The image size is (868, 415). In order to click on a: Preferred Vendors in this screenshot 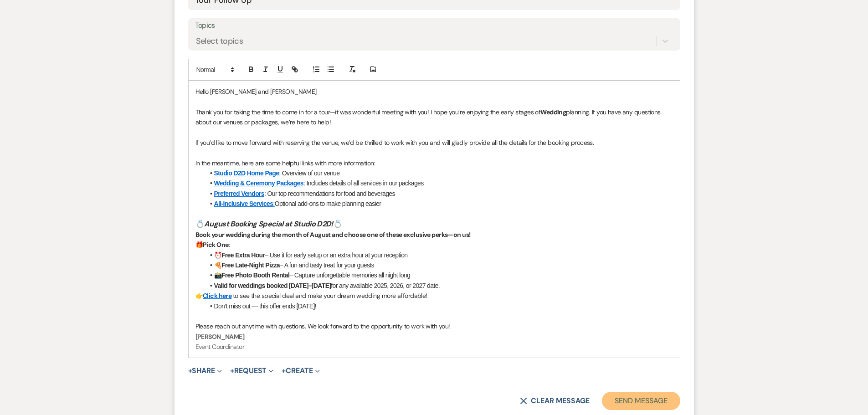, I will do `click(239, 194)`.